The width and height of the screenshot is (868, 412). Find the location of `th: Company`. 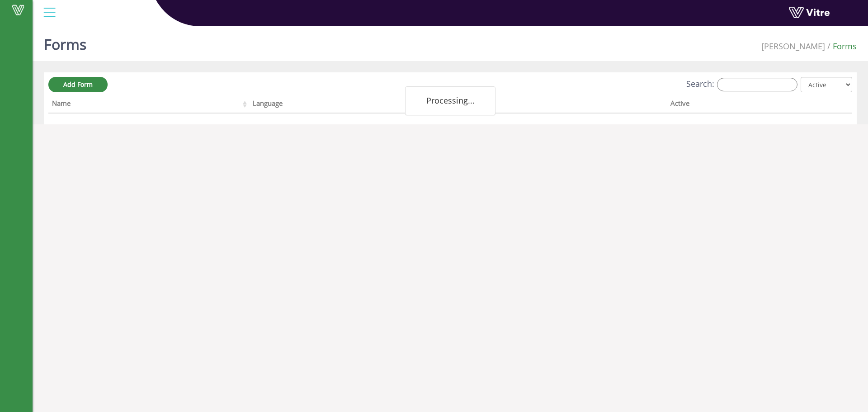

th: Company is located at coordinates (563, 105).